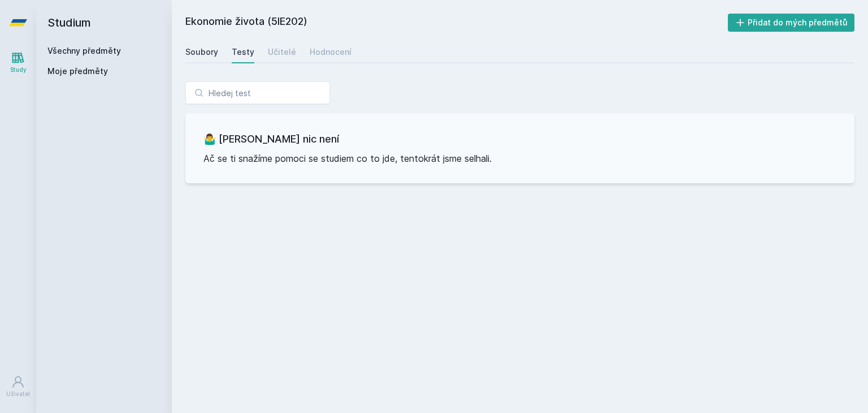 This screenshot has width=868, height=413. What do you see at coordinates (791, 23) in the screenshot?
I see `button: Přidat do mých předmětů` at bounding box center [791, 23].